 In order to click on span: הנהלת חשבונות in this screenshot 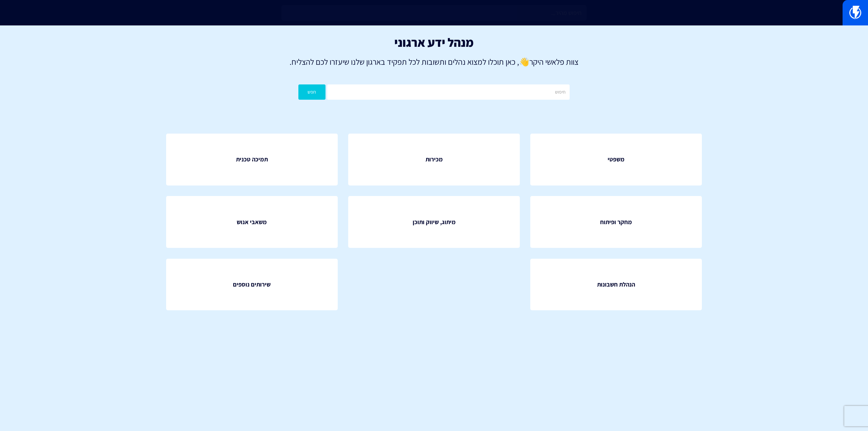, I will do `click(616, 285)`.